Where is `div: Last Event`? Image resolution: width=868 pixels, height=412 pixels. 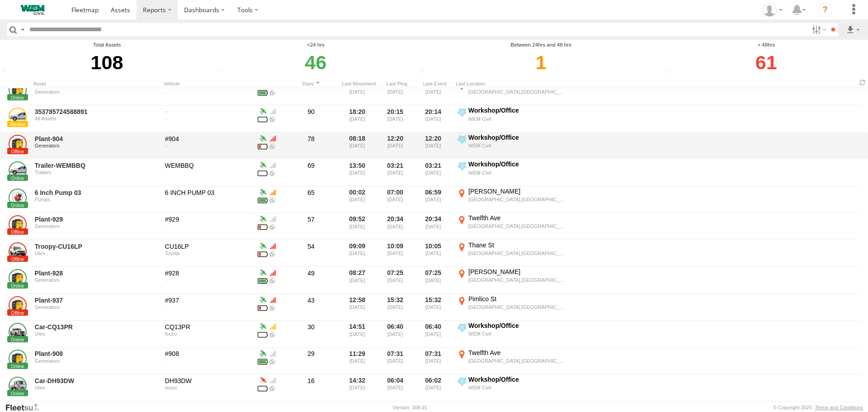 div: Last Event is located at coordinates (435, 84).